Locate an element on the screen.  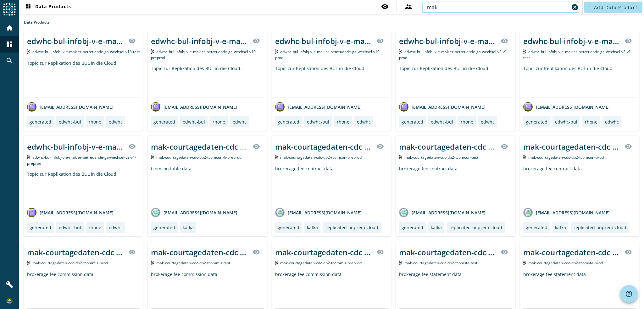
button: Add Data Product is located at coordinates (613, 7).